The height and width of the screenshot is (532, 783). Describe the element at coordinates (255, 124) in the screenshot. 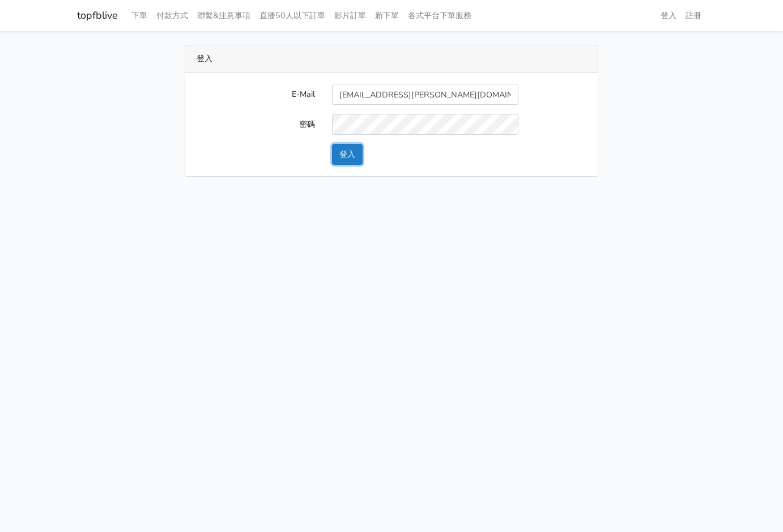

I see `label: 密碼` at that location.